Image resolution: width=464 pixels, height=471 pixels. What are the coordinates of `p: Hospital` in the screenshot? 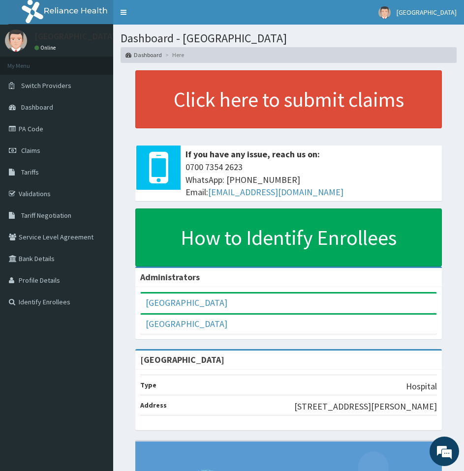 It's located at (421, 386).